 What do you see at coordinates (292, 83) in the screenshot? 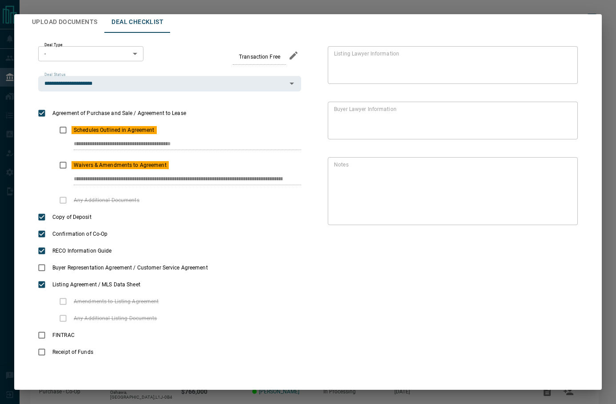
I see `button: Open` at bounding box center [292, 83].